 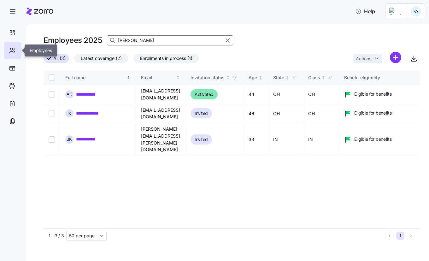 I want to click on th: AgeNot sorted, so click(x=256, y=78).